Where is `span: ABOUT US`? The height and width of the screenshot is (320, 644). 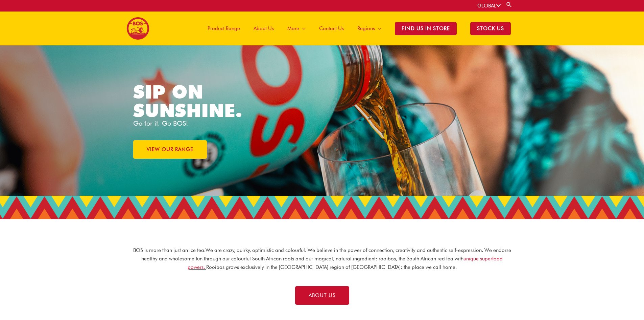 span: ABOUT US is located at coordinates (322, 295).